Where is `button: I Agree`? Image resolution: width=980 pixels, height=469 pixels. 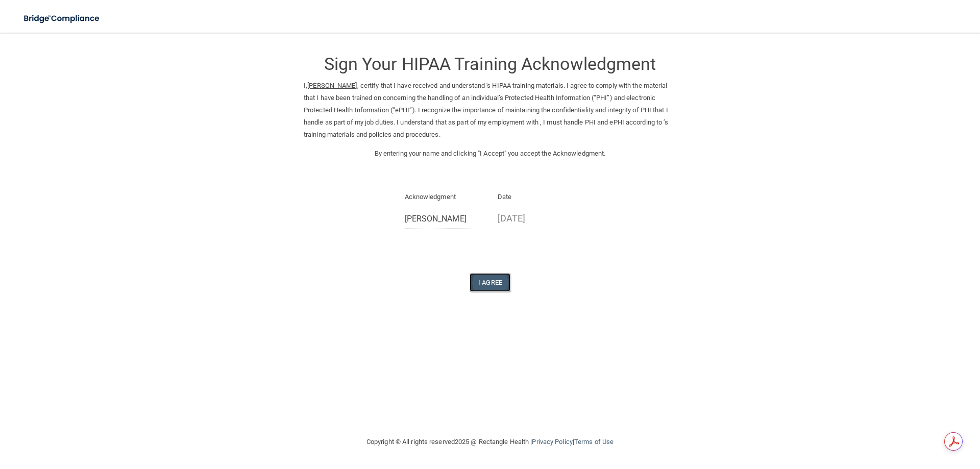 button: I Agree is located at coordinates (490, 282).